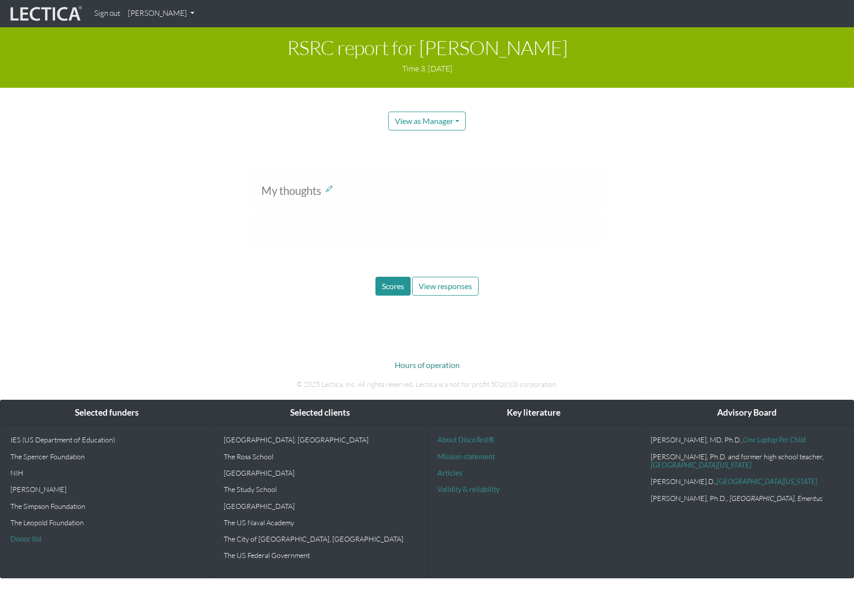  Describe the element at coordinates (26, 539) in the screenshot. I see `a: Donor list` at that location.